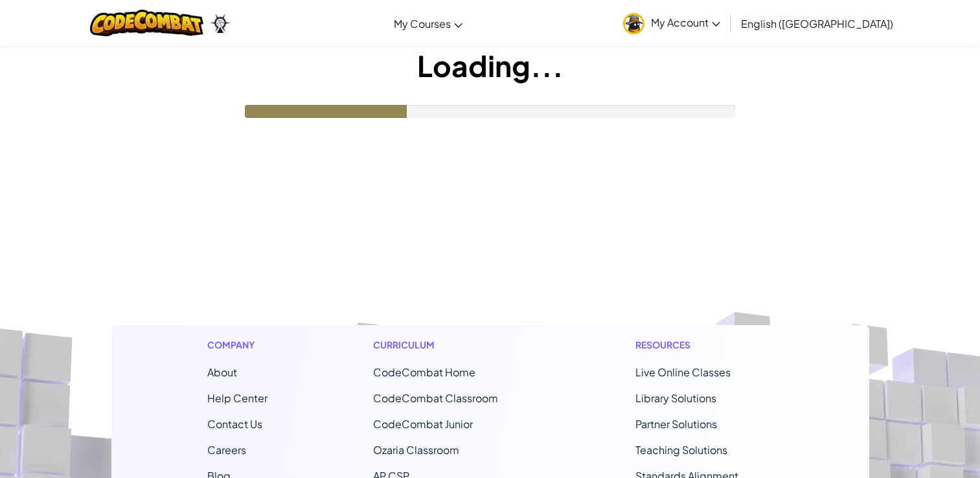 The image size is (980, 478). I want to click on a: Teaching Solutions, so click(682, 450).